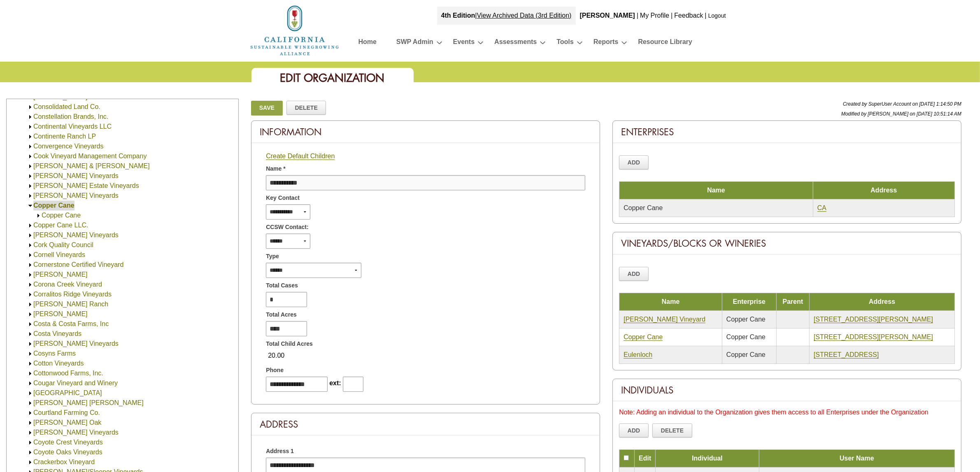 The width and height of the screenshot is (980, 472). What do you see at coordinates (67, 413) in the screenshot?
I see `a: Courtland Farming Co.` at bounding box center [67, 413].